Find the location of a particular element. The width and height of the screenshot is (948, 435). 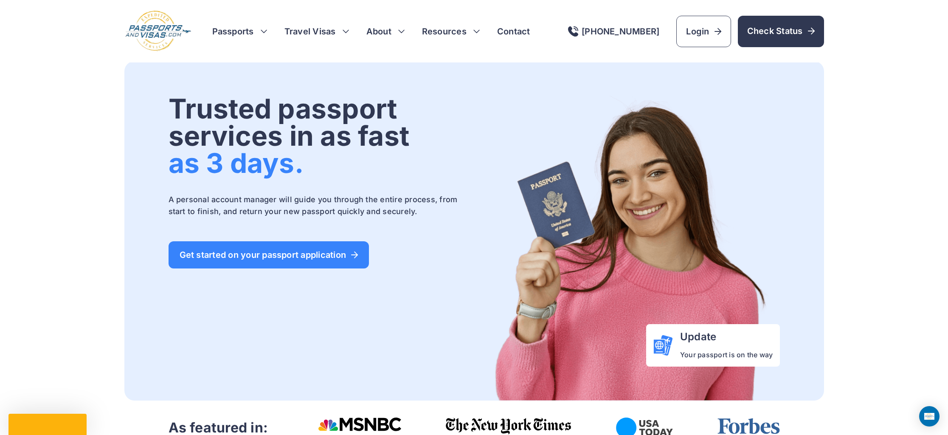

span: Login is located at coordinates (703, 31).